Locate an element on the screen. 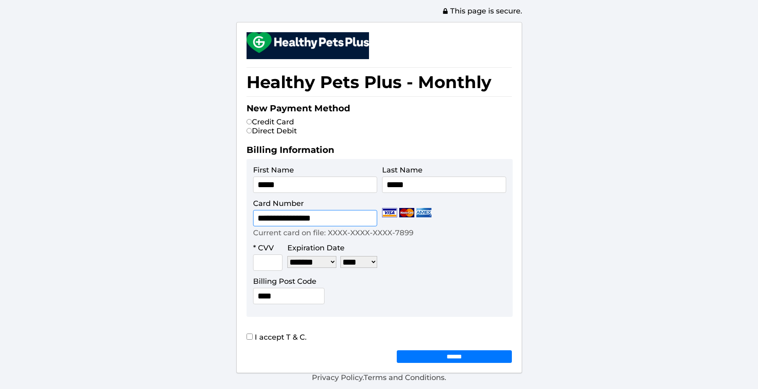 This screenshot has height=389, width=758. h1: Healthy Pets Plus - Monthly is located at coordinates (379, 82).